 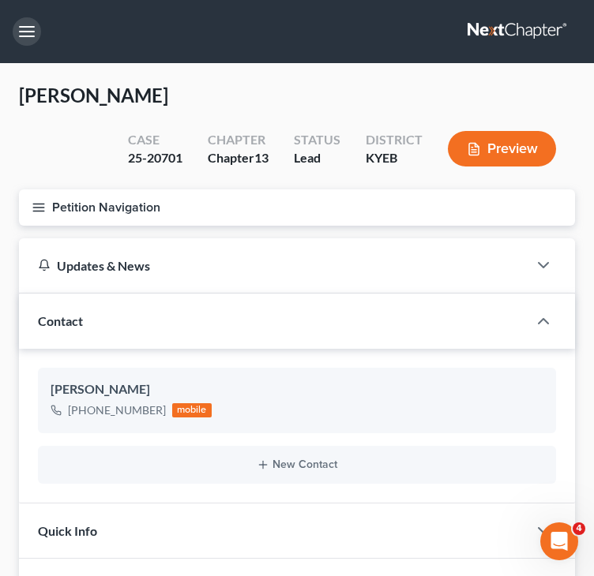 What do you see at coordinates (261, 157) in the screenshot?
I see `span: 13` at bounding box center [261, 157].